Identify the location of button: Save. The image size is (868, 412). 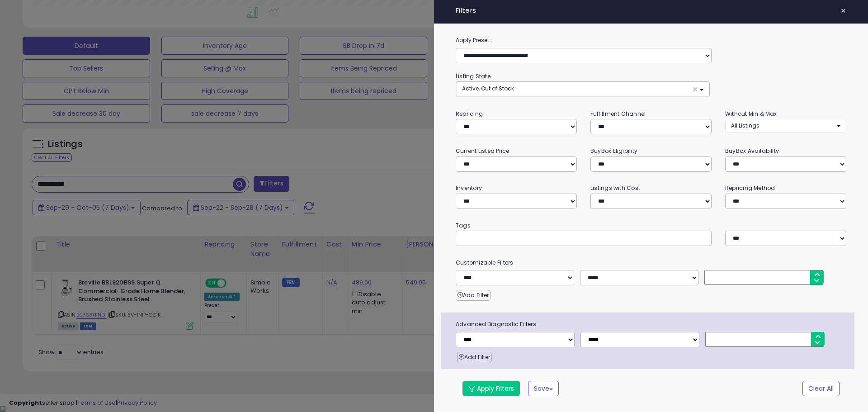
(543, 388).